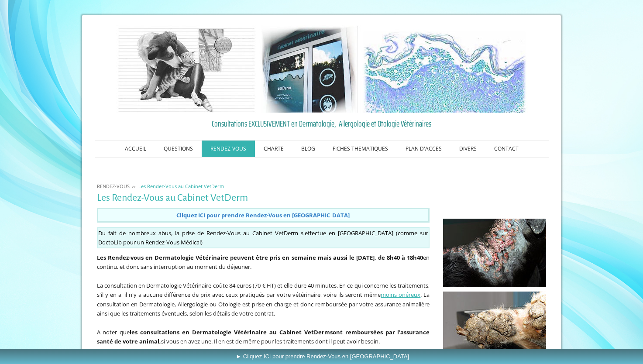 This screenshot has width=643, height=364. Describe the element at coordinates (274, 149) in the screenshot. I see `a: CHARTE` at that location.